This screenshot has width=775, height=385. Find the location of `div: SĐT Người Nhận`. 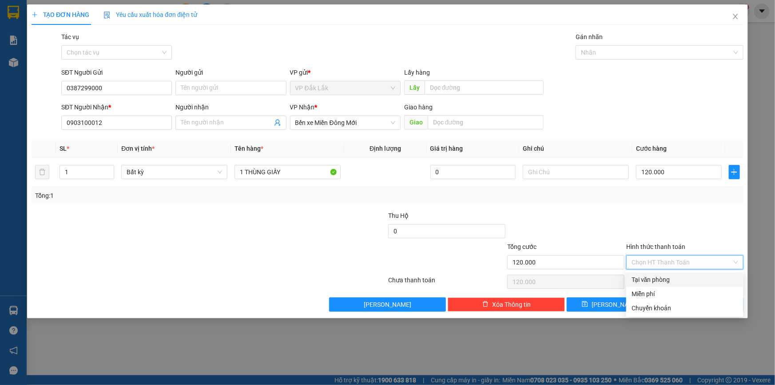

div: SĐT Người Nhận is located at coordinates (116, 107).